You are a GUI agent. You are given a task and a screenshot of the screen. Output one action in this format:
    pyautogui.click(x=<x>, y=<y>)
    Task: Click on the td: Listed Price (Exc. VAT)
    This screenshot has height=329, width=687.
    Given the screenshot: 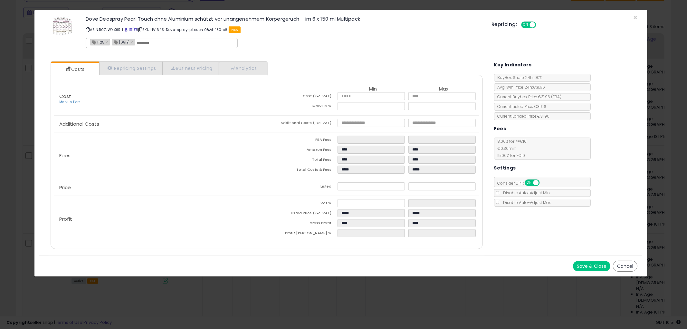 What is the action you would take?
    pyautogui.click(x=302, y=214)
    